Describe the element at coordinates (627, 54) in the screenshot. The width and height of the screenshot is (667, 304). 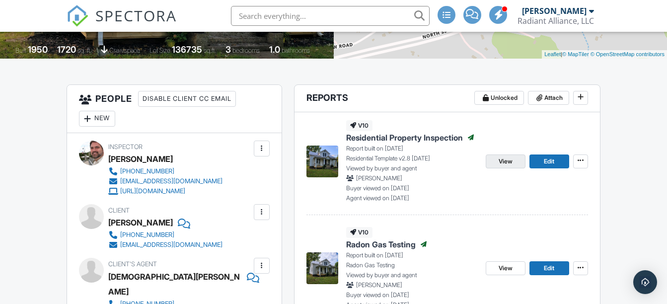
I see `a: © OpenStreetMap contributors` at that location.